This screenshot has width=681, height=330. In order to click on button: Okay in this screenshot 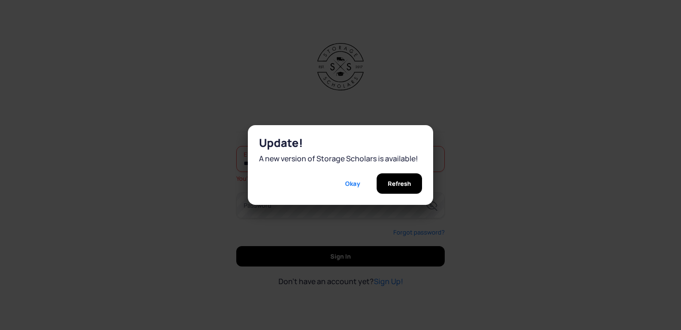, I will do `click(352, 183)`.